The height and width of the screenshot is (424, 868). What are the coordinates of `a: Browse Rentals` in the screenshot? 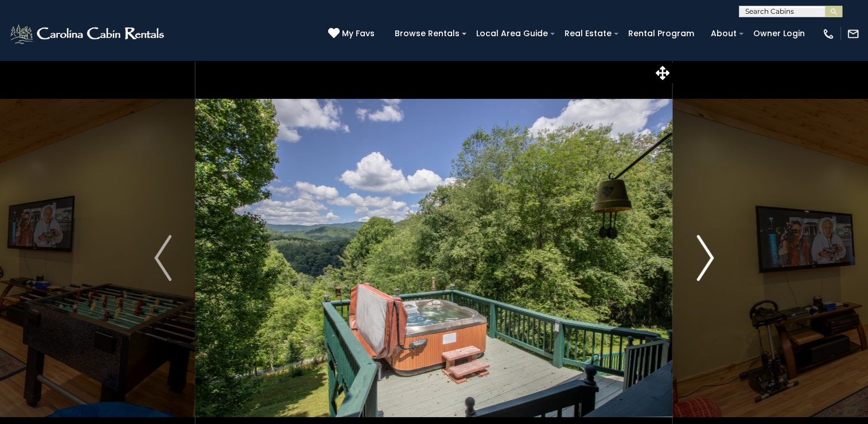 It's located at (427, 33).